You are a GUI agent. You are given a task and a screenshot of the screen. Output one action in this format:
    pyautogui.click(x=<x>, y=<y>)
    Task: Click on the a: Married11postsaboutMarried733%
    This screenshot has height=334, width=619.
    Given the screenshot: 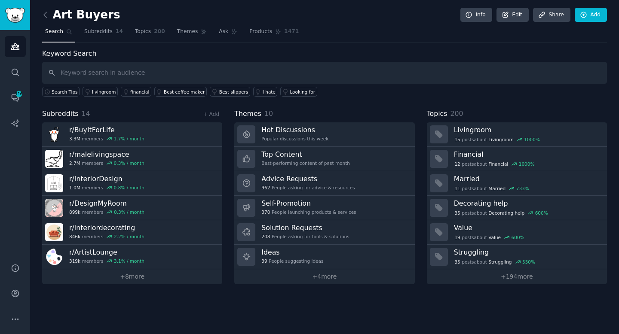 What is the action you would take?
    pyautogui.click(x=517, y=184)
    